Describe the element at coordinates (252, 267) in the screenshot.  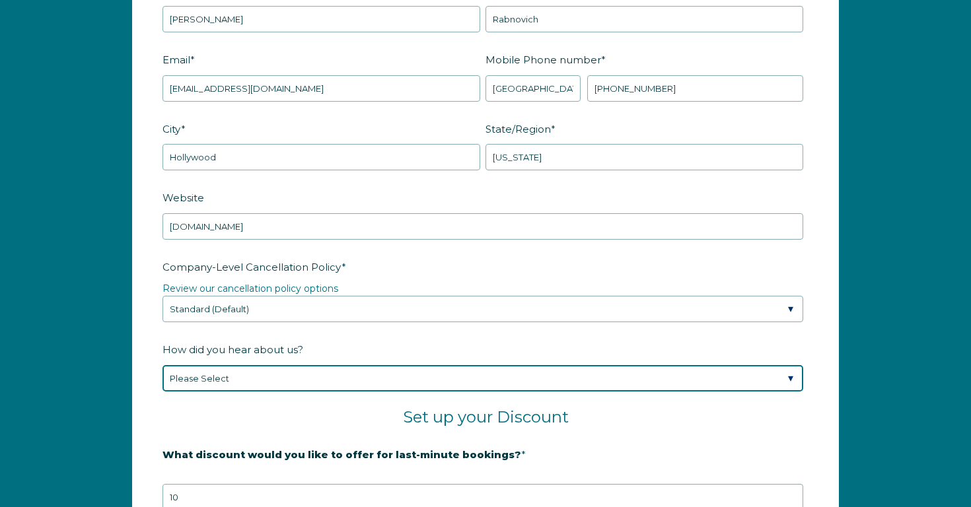
I see `span: Company-Level Cancellation Policy` at that location.